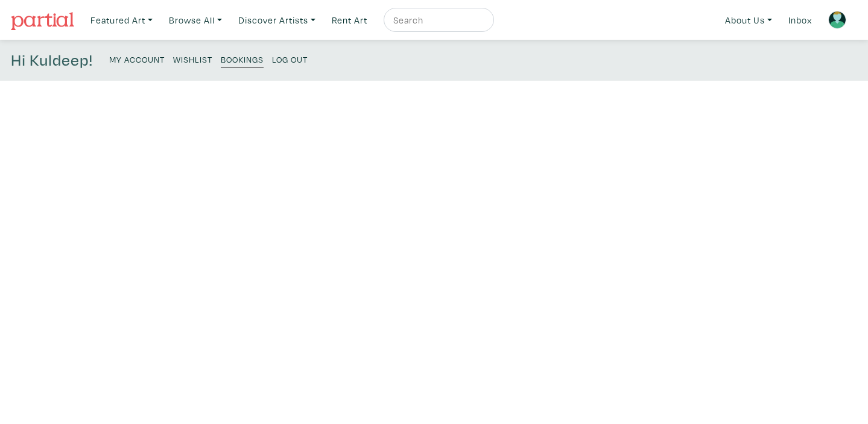 The image size is (868, 424). Describe the element at coordinates (748, 20) in the screenshot. I see `a: About Us` at that location.